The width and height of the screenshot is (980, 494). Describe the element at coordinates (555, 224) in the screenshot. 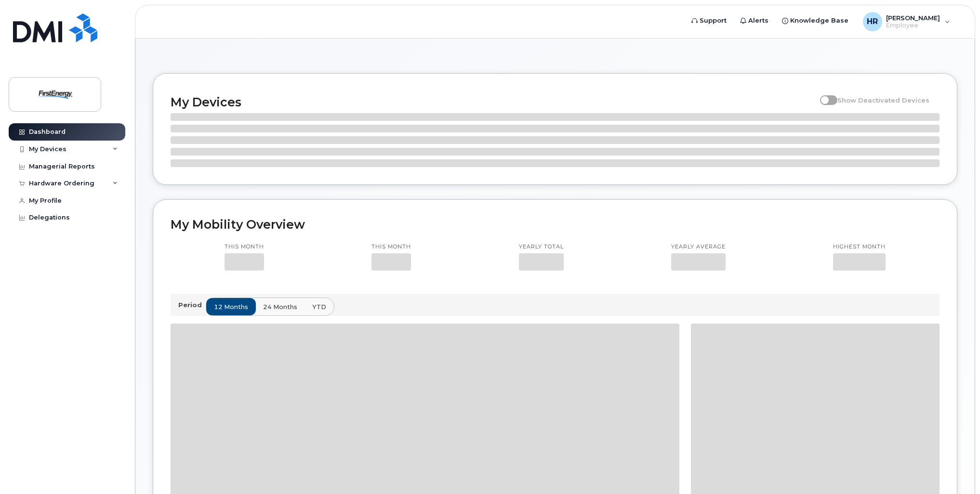

I see `h2: My Mobility Overview` at that location.